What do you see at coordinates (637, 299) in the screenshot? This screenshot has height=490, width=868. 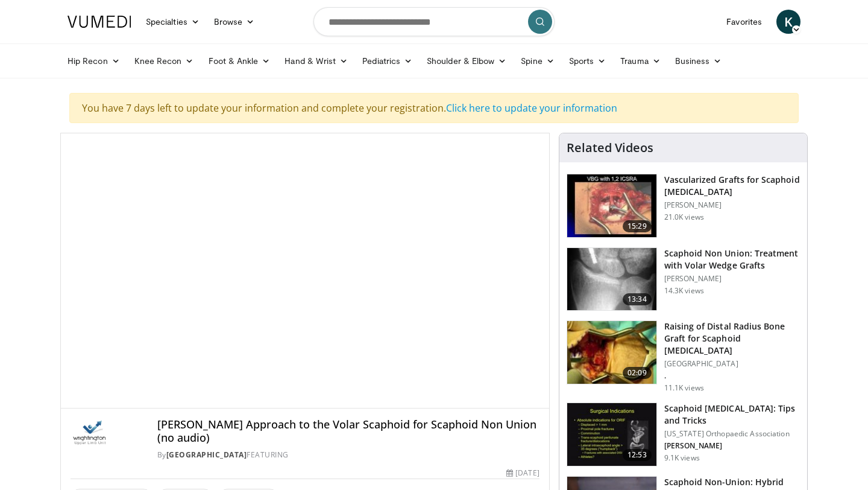 I see `span: 13:34` at bounding box center [637, 299].